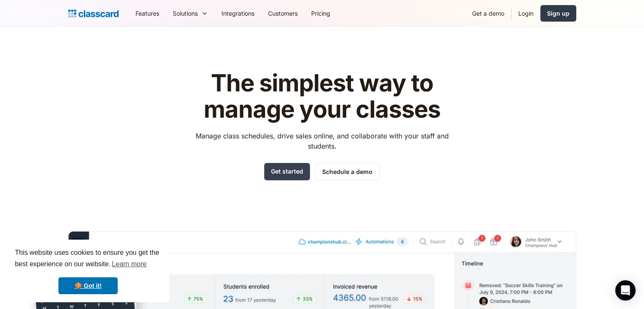 The height and width of the screenshot is (309, 644). Describe the element at coordinates (321, 13) in the screenshot. I see `a: Pricing` at that location.